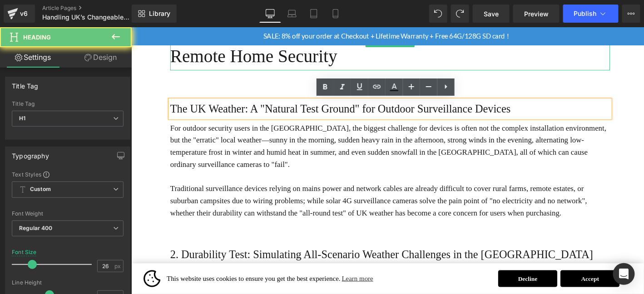 The height and width of the screenshot is (294, 644). What do you see at coordinates (159, 14) in the screenshot?
I see `span: Library` at bounding box center [159, 14].